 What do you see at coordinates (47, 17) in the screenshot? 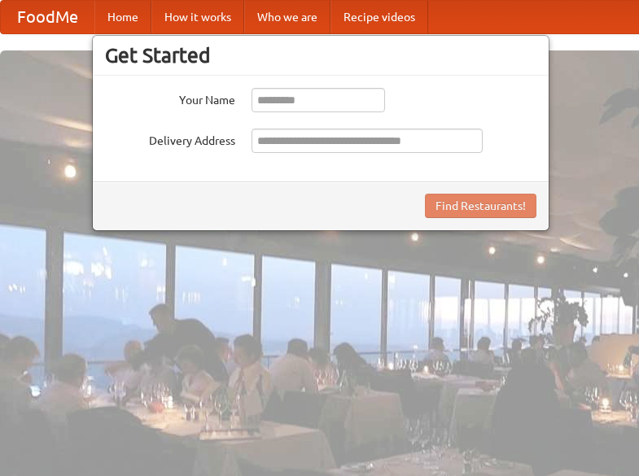
I see `a: FoodMe` at bounding box center [47, 17].